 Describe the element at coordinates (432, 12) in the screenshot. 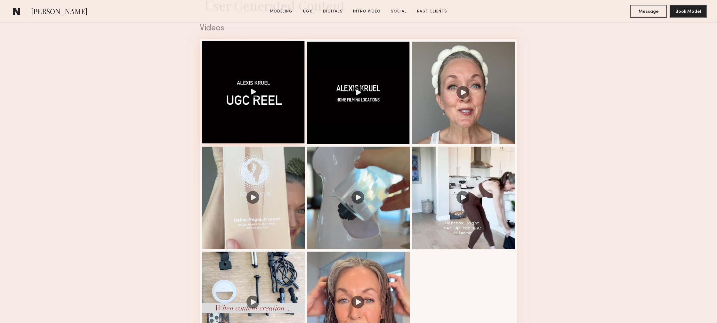

I see `a: Past Clients` at that location.